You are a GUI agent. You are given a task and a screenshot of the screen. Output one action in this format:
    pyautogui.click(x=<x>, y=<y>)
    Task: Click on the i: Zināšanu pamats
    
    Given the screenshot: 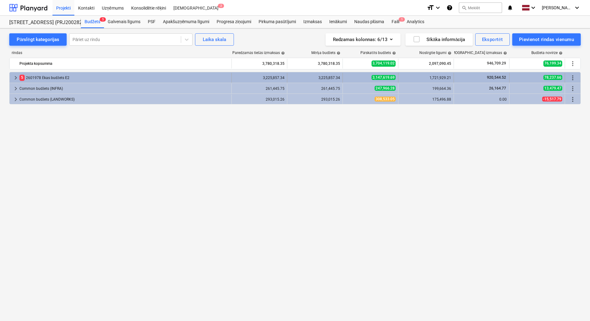 What is the action you would take?
    pyautogui.click(x=450, y=8)
    